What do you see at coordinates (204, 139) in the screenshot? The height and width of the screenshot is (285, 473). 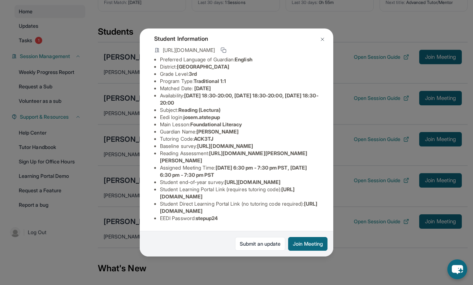 I see `span: ACK3TJ` at bounding box center [204, 139].